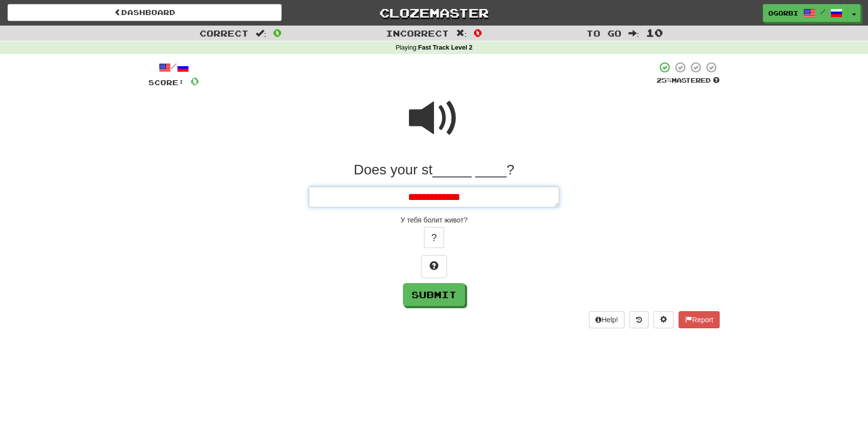 This screenshot has height=434, width=868. I want to click on button: Report, so click(699, 320).